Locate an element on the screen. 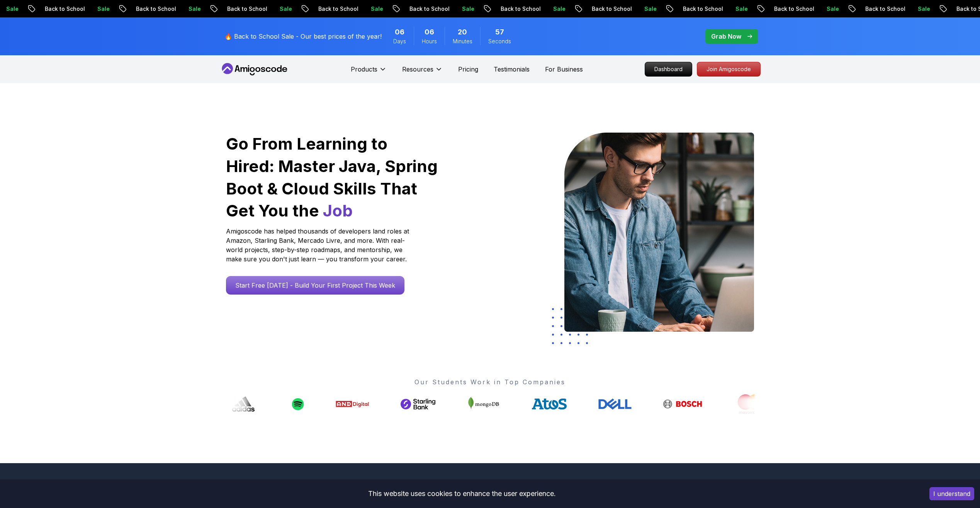 The width and height of the screenshot is (980, 508). span: 20 Minutes is located at coordinates (462, 32).